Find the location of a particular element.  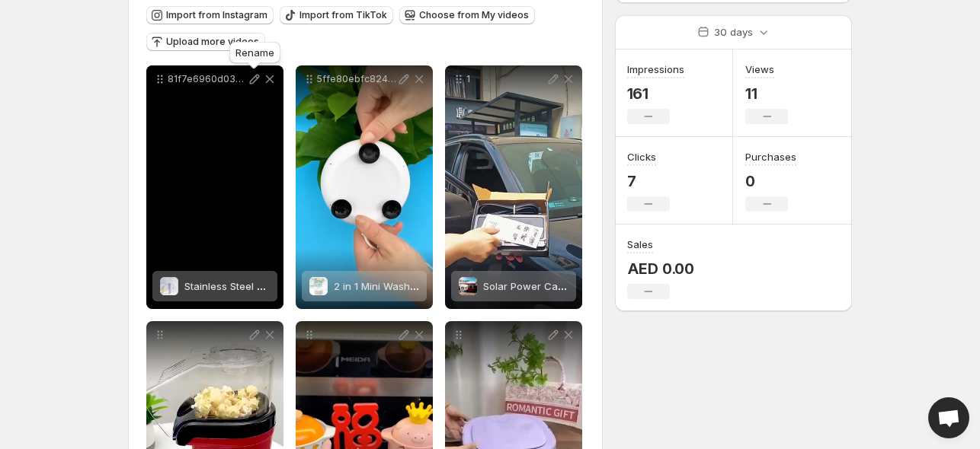

p: 161 is located at coordinates (656, 94).